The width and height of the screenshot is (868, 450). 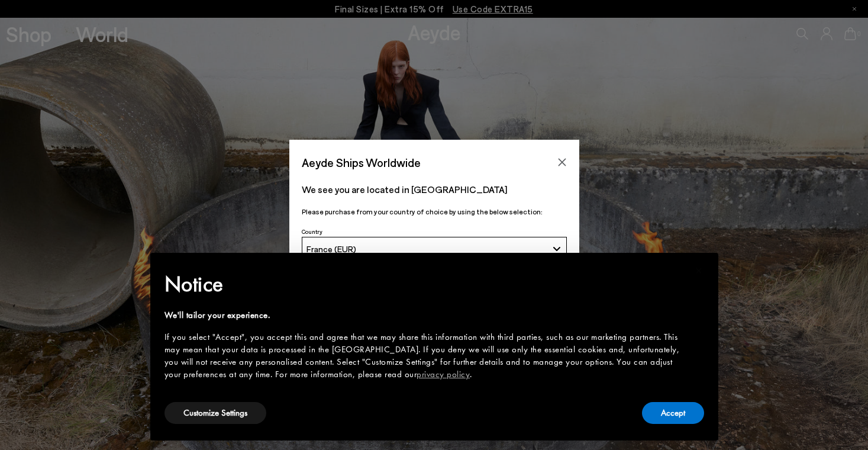 I want to click on h2: Notice, so click(x=425, y=284).